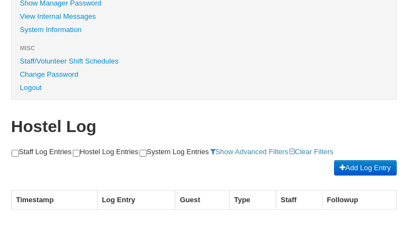 The height and width of the screenshot is (242, 408). What do you see at coordinates (204, 88) in the screenshot?
I see `a: Logout` at bounding box center [204, 88].